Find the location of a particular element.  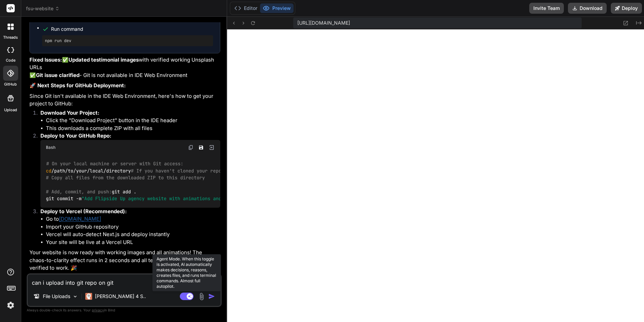

button: Agent Mode. When this toggle is activated, AI automatically makes decisions, reasons, creates fil... is located at coordinates (187, 297).